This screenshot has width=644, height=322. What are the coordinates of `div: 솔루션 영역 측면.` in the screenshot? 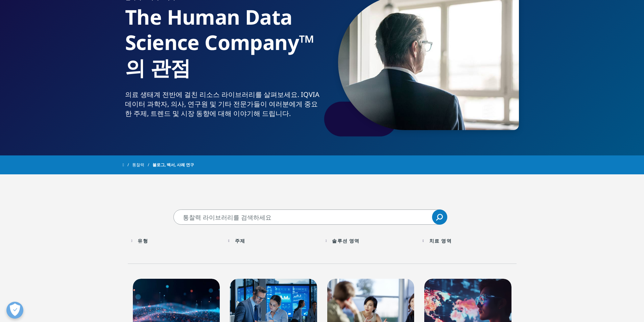 It's located at (346, 241).